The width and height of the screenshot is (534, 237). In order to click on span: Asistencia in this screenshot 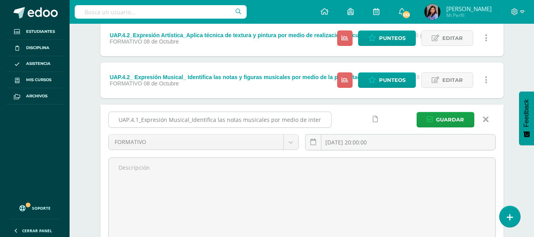, I will do `click(38, 64)`.